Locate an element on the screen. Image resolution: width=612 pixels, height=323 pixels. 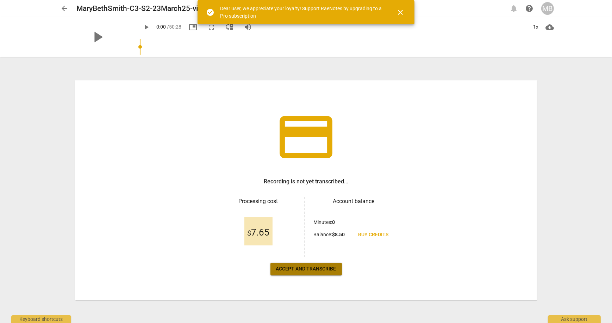
h3: Processing cost is located at coordinates (258, 201).